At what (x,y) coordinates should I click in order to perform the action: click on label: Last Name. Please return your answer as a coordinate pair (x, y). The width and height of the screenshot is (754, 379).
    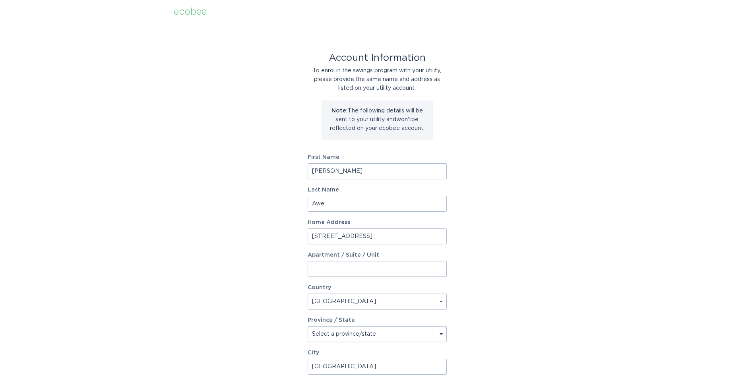
    Looking at the image, I should click on (377, 190).